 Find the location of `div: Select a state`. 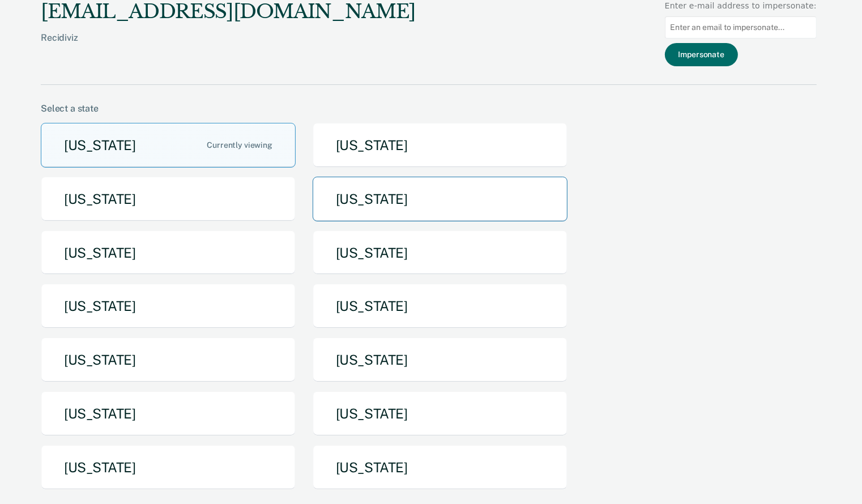

div: Select a state is located at coordinates (429, 108).